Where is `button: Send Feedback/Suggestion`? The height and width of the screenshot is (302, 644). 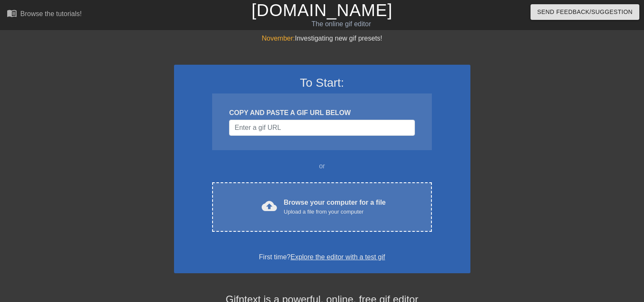
button: Send Feedback/Suggestion is located at coordinates (585, 12).